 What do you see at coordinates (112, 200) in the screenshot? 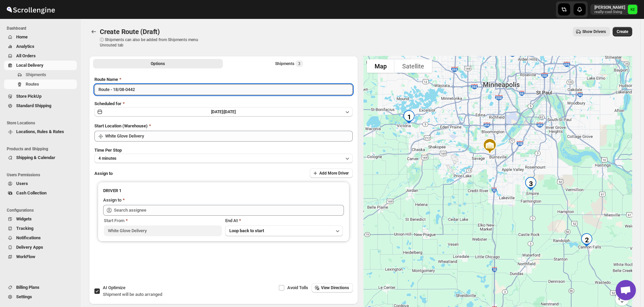
I see `div: Assign to` at bounding box center [112, 200].